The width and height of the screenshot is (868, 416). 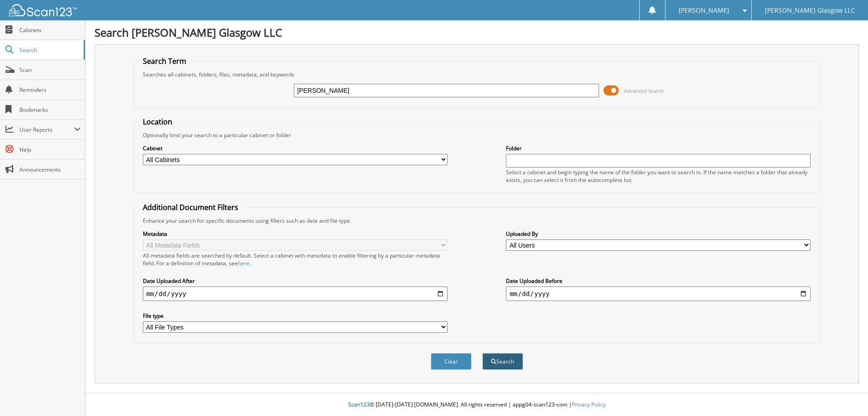 I want to click on legend: Location, so click(x=157, y=122).